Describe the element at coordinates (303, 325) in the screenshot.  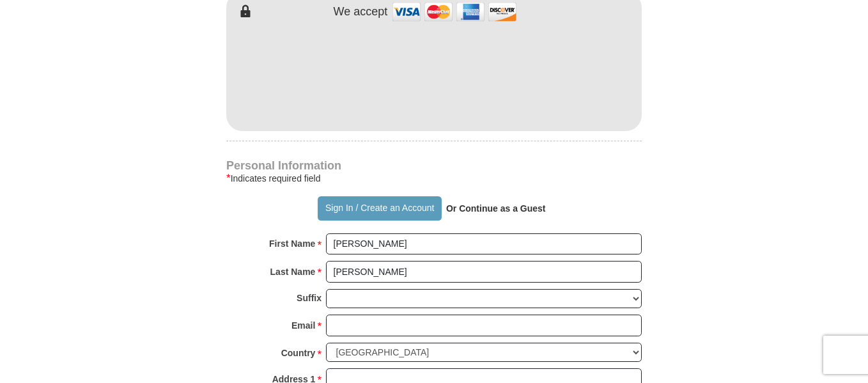
I see `strong: Email` at that location.